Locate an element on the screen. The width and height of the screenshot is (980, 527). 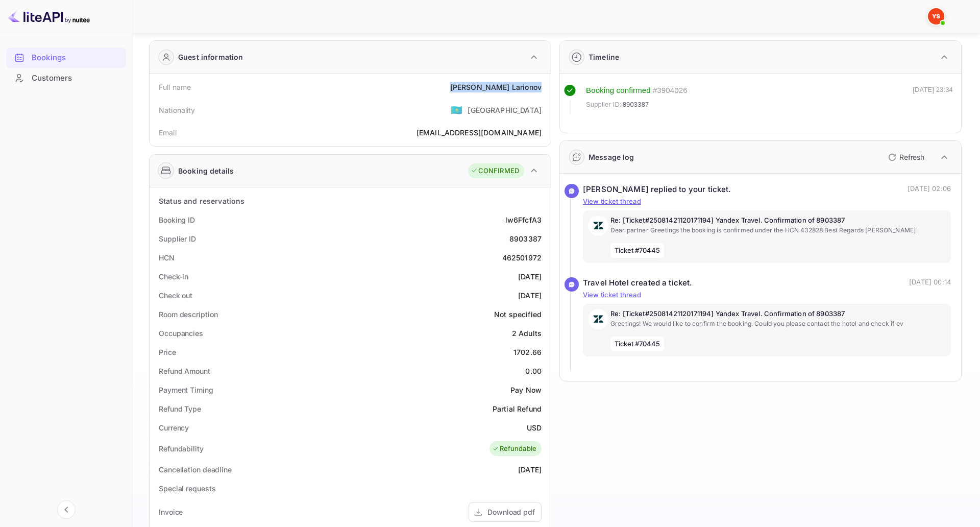
div: Refund Amount is located at coordinates (184, 371).